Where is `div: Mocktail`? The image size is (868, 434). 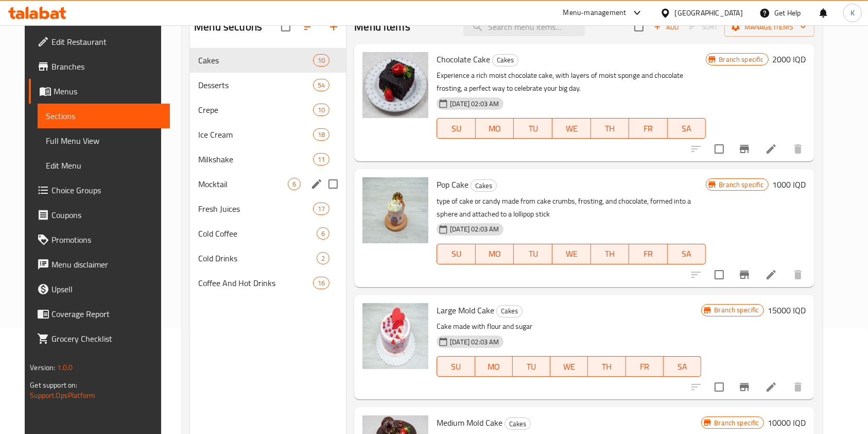 div: Mocktail is located at coordinates (243, 184).